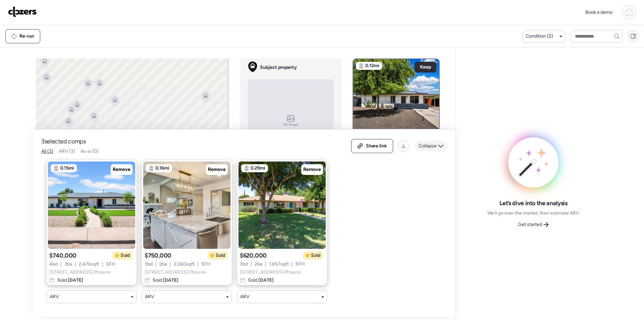 This screenshot has height=320, width=644. I want to click on span: 3 selected comps, so click(63, 141).